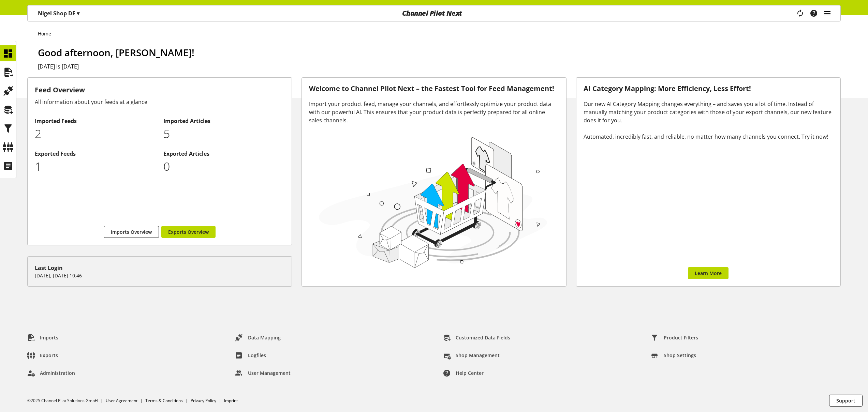  I want to click on a: Product Filters, so click(674, 338).